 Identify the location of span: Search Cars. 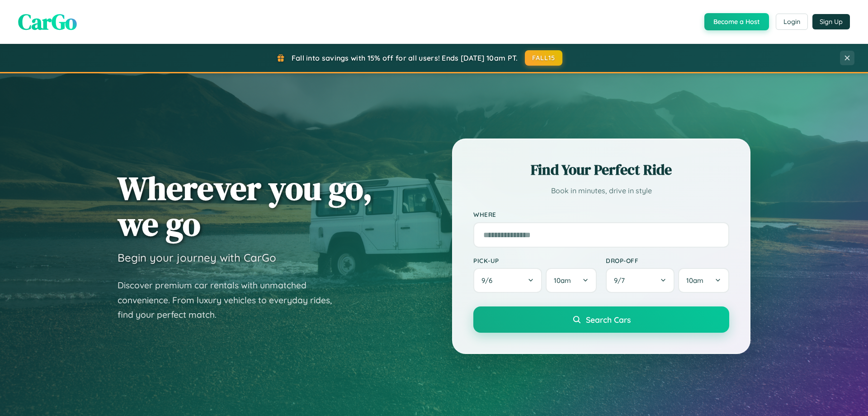
(608, 319).